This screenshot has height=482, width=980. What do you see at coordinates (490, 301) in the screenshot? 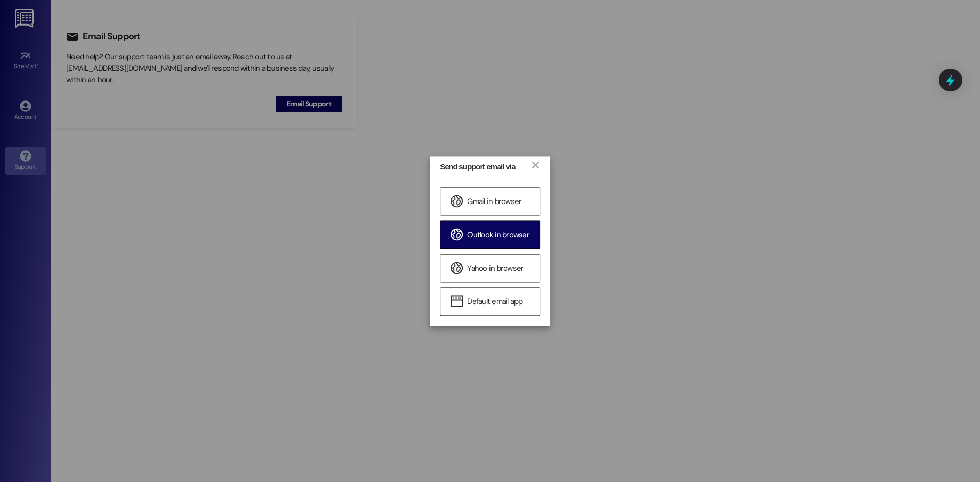
I see `a: Default email app` at bounding box center [490, 301].